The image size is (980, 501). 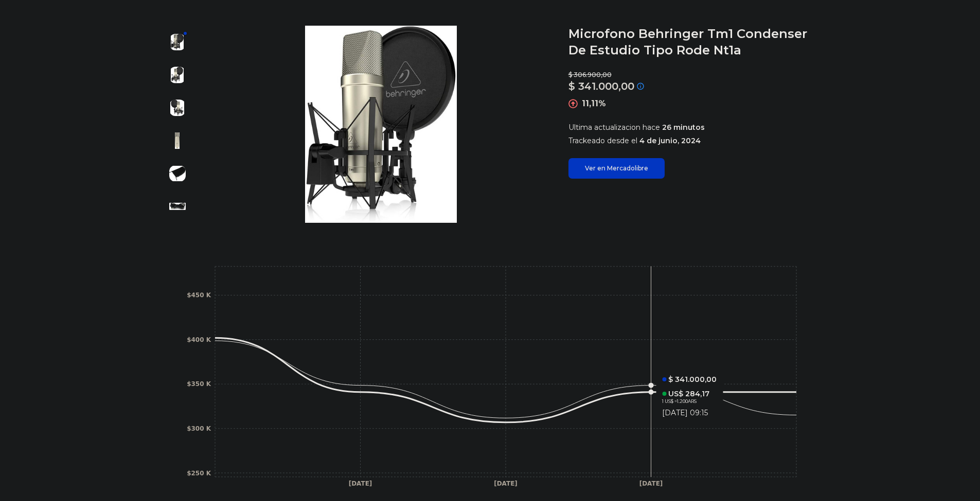 I want to click on tspan: $300 K, so click(x=199, y=429).